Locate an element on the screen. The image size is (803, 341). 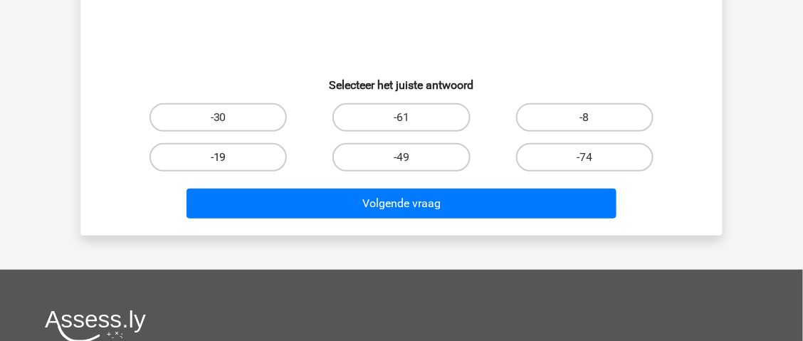
label: -8 is located at coordinates (585, 117).